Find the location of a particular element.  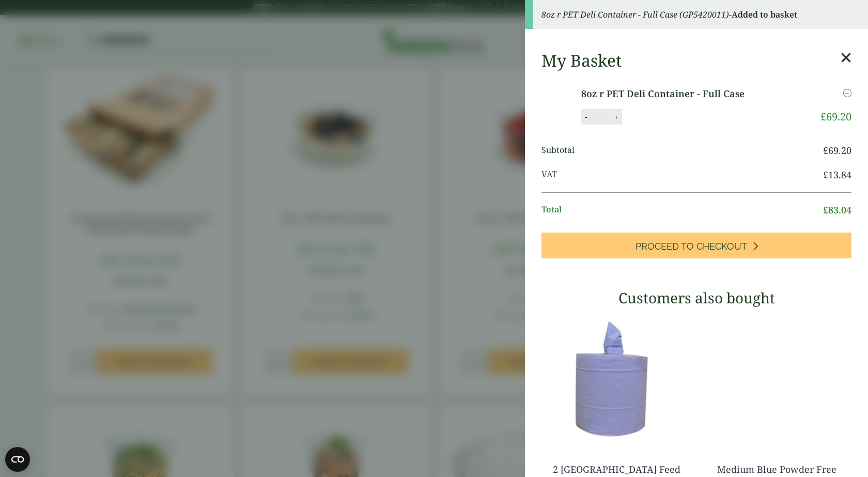

h3: Customers also bought is located at coordinates (697, 298).